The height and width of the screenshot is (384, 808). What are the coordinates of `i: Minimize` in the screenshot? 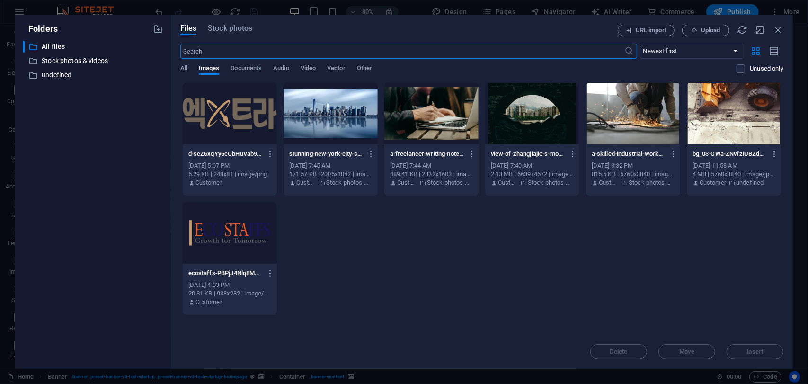 It's located at (760, 30).